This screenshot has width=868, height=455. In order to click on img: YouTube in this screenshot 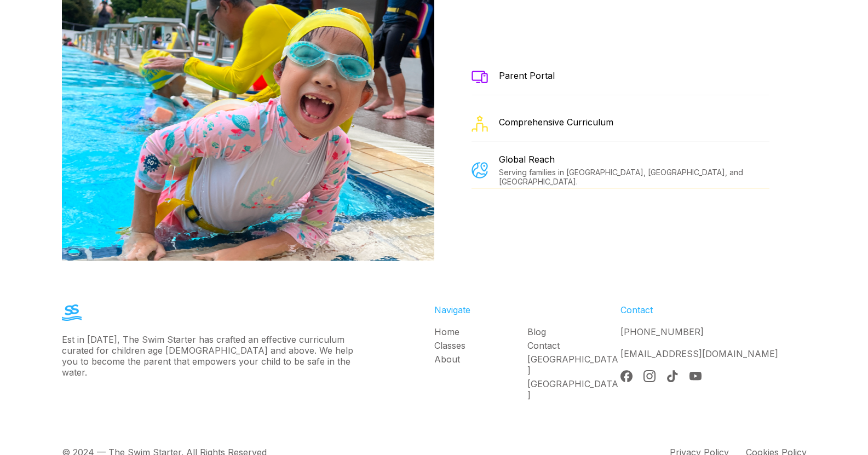, I will do `click(696, 376)`.